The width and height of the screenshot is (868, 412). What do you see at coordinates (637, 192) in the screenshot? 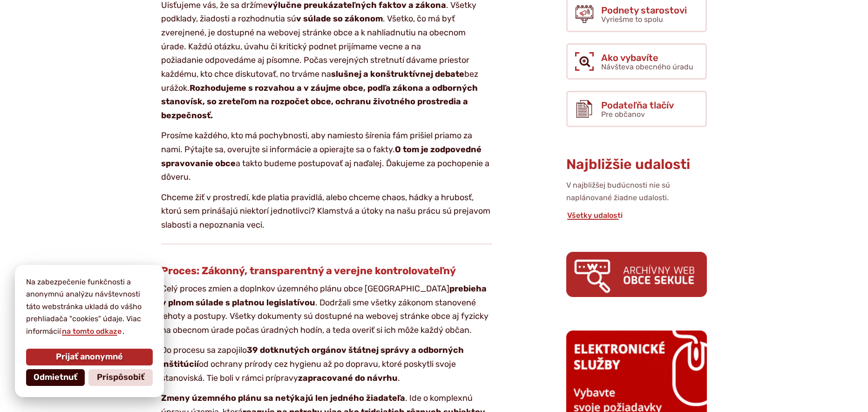
I see `p: V najbližšej budúcnosti nie sú naplánované žiadne udalosti.` at bounding box center [637, 192].